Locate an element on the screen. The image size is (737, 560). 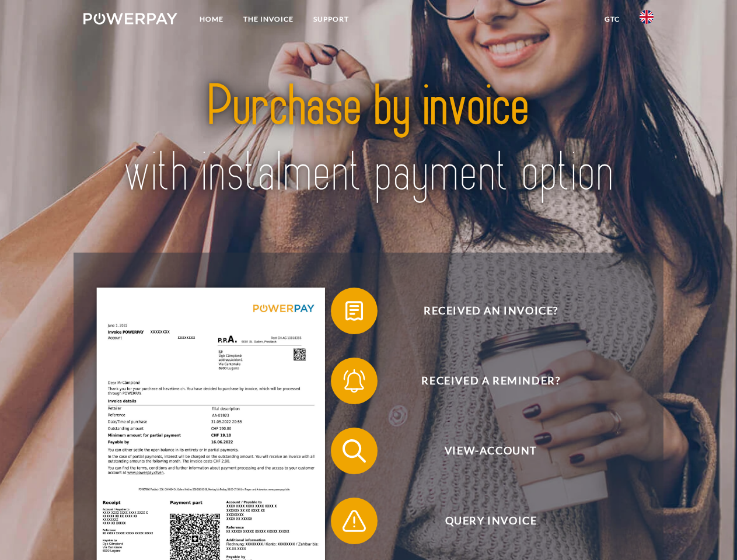
a: Received a reminder? is located at coordinates (483, 381).